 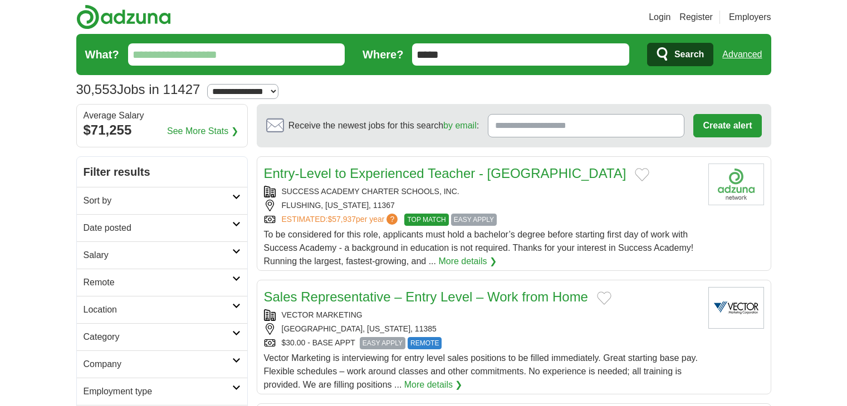 What do you see at coordinates (203, 131) in the screenshot?
I see `a: See More Stats ❯` at bounding box center [203, 131].